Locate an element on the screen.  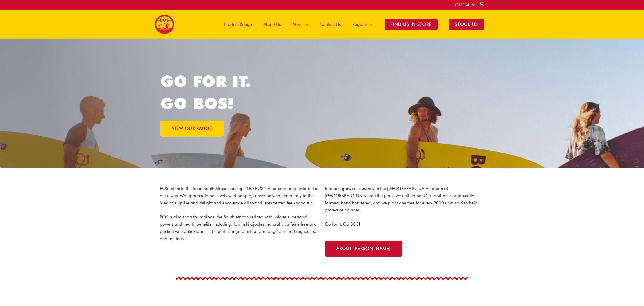
span: About Us is located at coordinates (272, 24).